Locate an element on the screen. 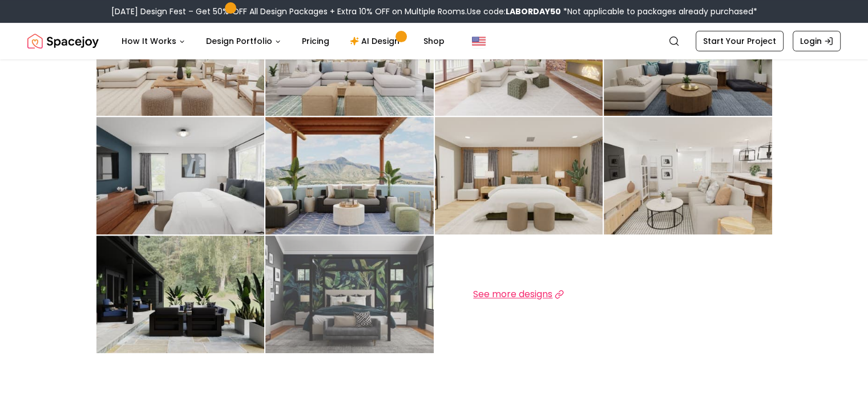  nav: Main is located at coordinates (283, 41).